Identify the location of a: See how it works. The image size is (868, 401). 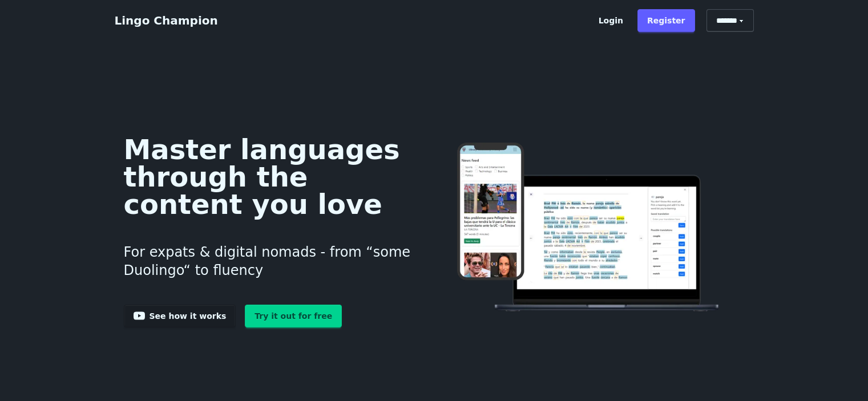
(180, 316).